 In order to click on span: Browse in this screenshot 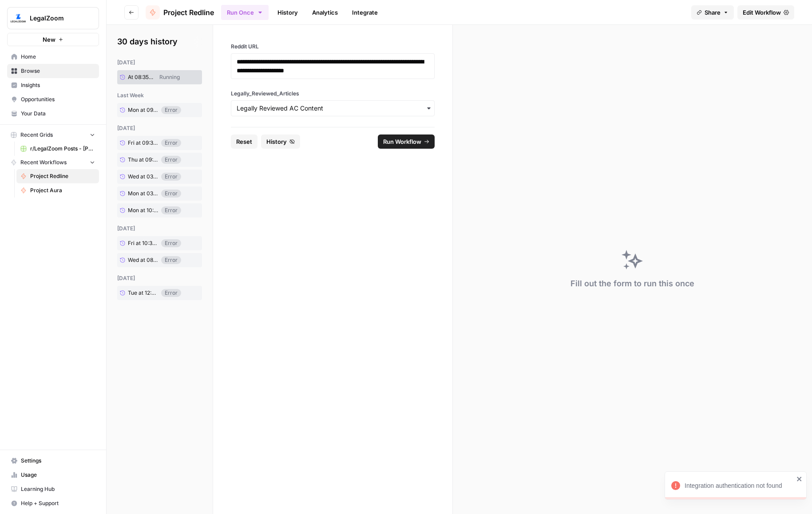, I will do `click(58, 71)`.